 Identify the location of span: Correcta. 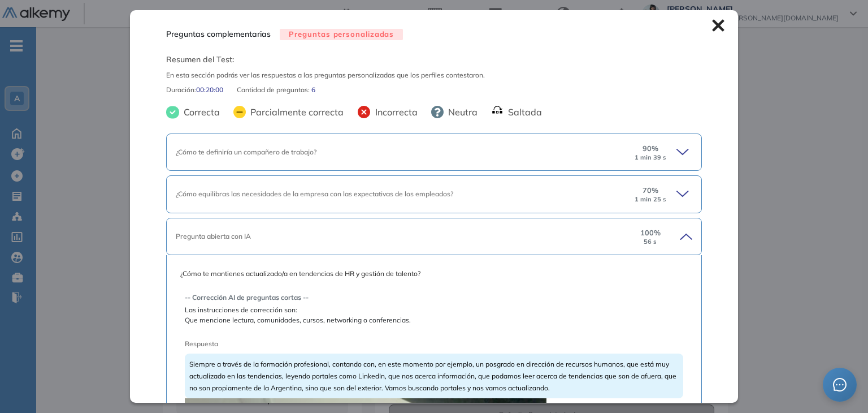
(199, 112).